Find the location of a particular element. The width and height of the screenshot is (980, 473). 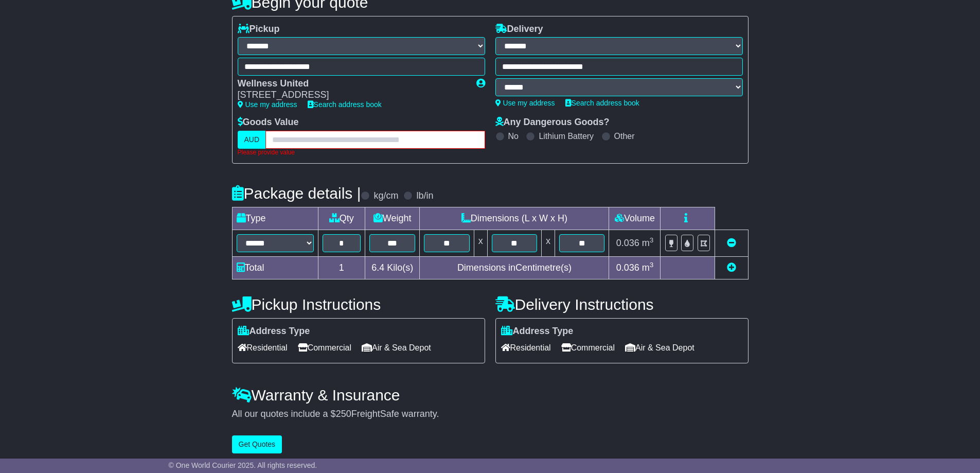

label: No is located at coordinates (513, 135).